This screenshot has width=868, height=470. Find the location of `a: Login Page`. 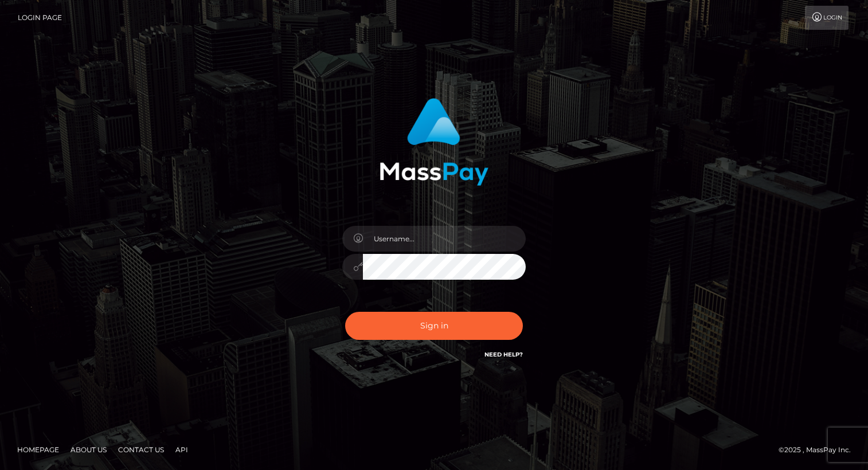

a: Login Page is located at coordinates (40, 18).